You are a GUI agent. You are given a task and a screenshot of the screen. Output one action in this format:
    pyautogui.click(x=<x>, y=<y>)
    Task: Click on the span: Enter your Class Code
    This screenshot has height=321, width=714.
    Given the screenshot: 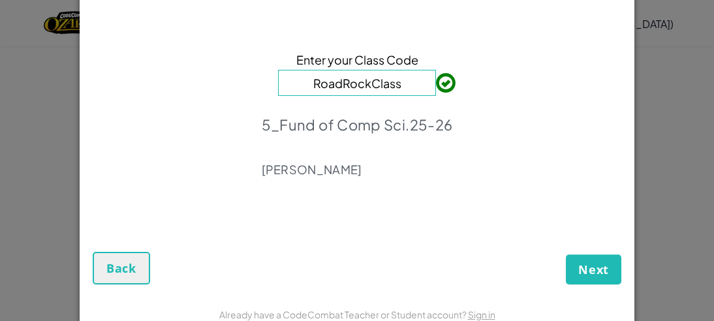 What is the action you would take?
    pyautogui.click(x=357, y=59)
    